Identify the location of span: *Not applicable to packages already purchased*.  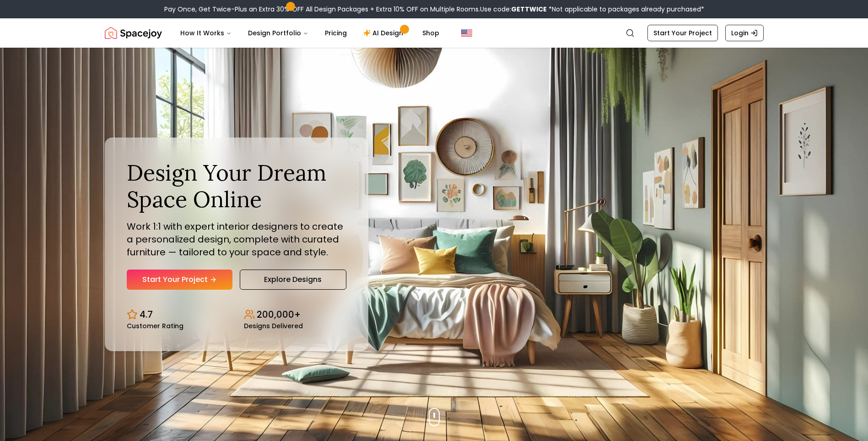
(626, 9).